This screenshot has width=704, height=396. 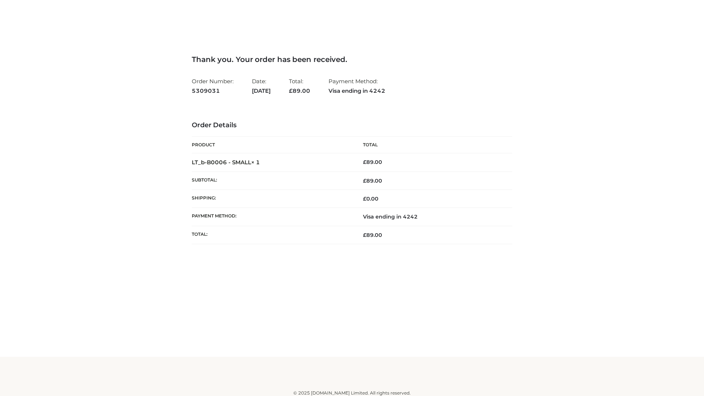 I want to click on strong: 5309031, so click(x=213, y=91).